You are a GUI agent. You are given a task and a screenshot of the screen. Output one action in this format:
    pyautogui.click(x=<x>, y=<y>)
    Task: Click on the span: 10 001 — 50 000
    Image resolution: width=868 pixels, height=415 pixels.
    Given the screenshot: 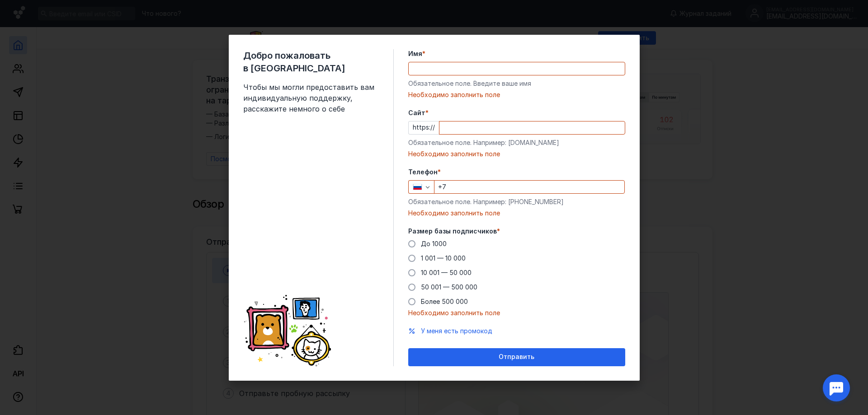 What is the action you would take?
    pyautogui.click(x=446, y=272)
    